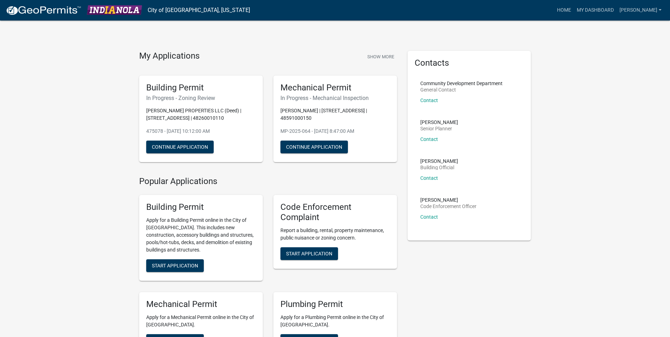 This screenshot has height=337, width=670. I want to click on h5: Plumbing Permit, so click(335, 304).